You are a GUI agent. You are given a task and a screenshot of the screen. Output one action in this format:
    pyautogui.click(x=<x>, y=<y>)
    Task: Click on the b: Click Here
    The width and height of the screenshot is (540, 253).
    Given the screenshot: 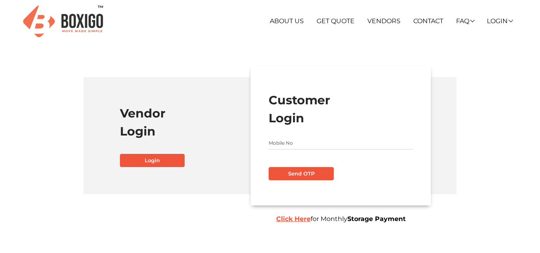 What is the action you would take?
    pyautogui.click(x=293, y=219)
    